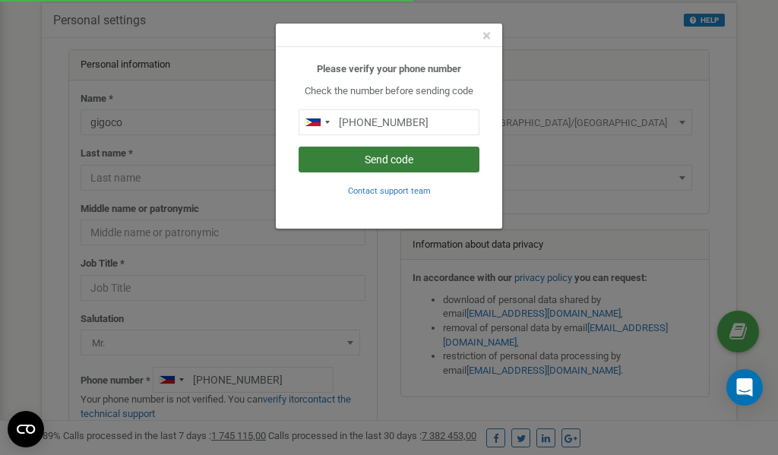 Image resolution: width=778 pixels, height=455 pixels. Describe the element at coordinates (389, 190) in the screenshot. I see `a: Contact support team` at that location.